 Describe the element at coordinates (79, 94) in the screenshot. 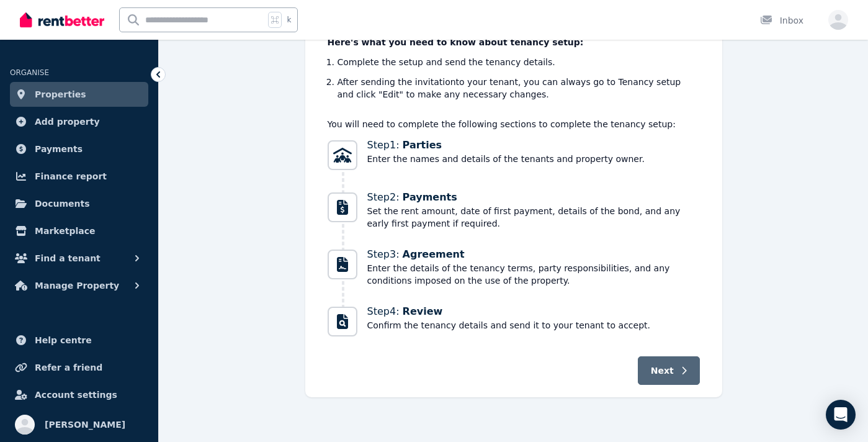

I see `a: Properties` at that location.